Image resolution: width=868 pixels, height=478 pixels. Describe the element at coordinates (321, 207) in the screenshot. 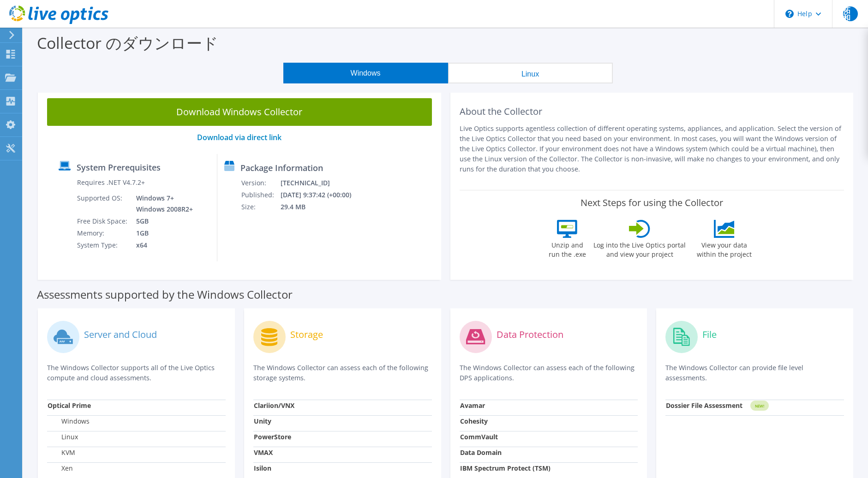

I see `td: 29.4 MB` at that location.